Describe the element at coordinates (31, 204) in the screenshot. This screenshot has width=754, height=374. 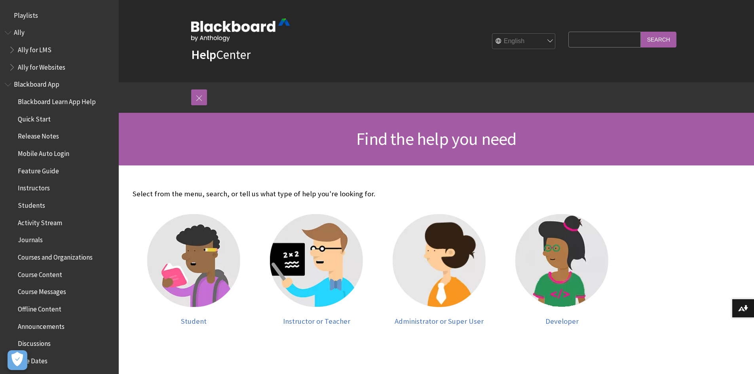
I see `span: Students` at that location.